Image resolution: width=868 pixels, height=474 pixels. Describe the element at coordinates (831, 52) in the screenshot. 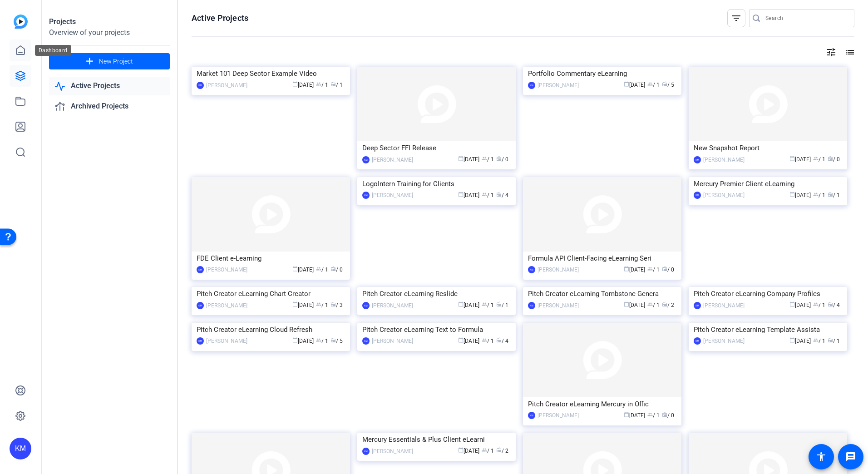

I see `mat-icon: tune` at that location.